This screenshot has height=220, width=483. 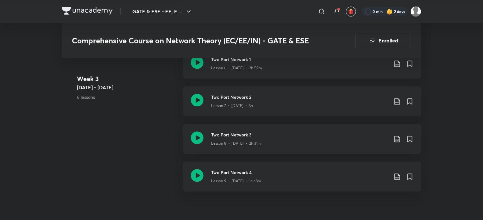 What do you see at coordinates (351, 11) in the screenshot?
I see `img: avatar` at bounding box center [351, 11].